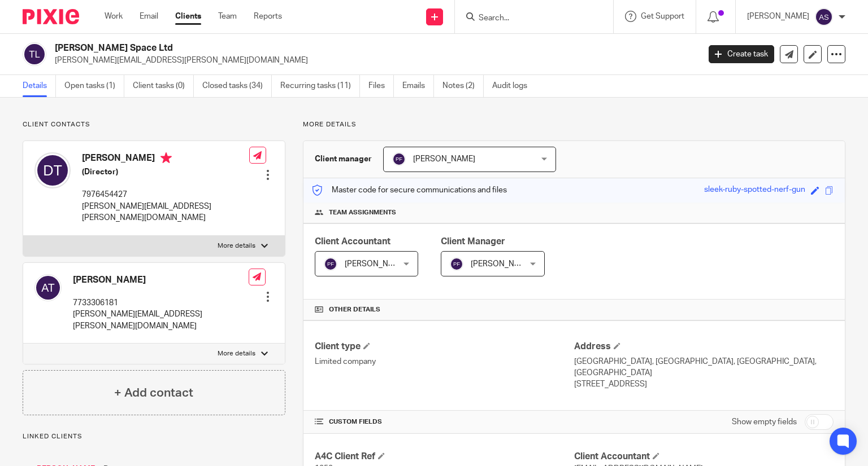 This screenshot has height=466, width=868. I want to click on a: Audit logs, so click(514, 86).